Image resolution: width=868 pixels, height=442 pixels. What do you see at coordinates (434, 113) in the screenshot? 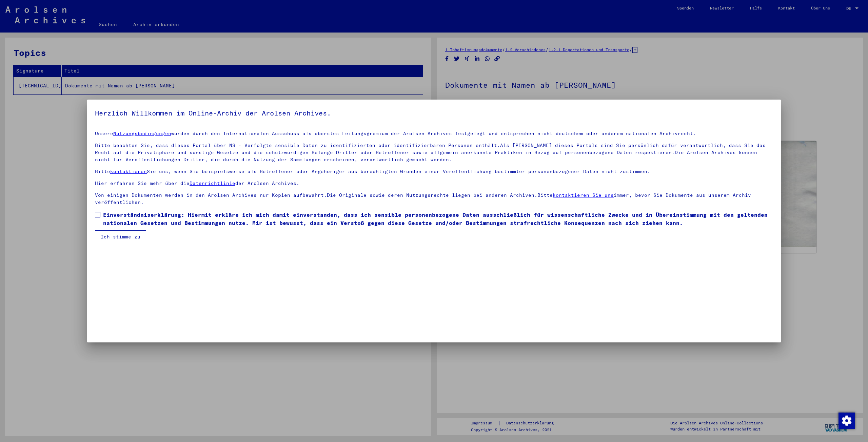
I see `h5: Herzlich Willkommen im Online-Archiv der Arolsen Archives.` at bounding box center [434, 113].